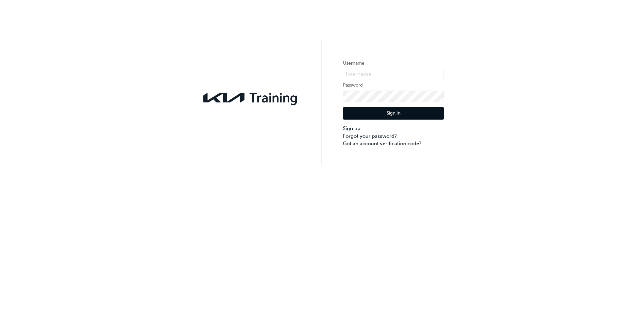 The height and width of the screenshot is (314, 644). Describe the element at coordinates (394, 86) in the screenshot. I see `label: Password` at that location.